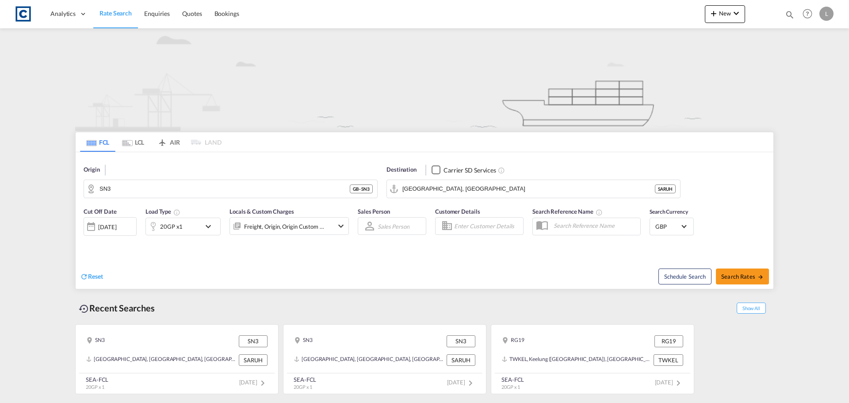 Image resolution: width=849 pixels, height=403 pixels. I want to click on md-icon: icon-plus 400-fg, so click(713, 13).